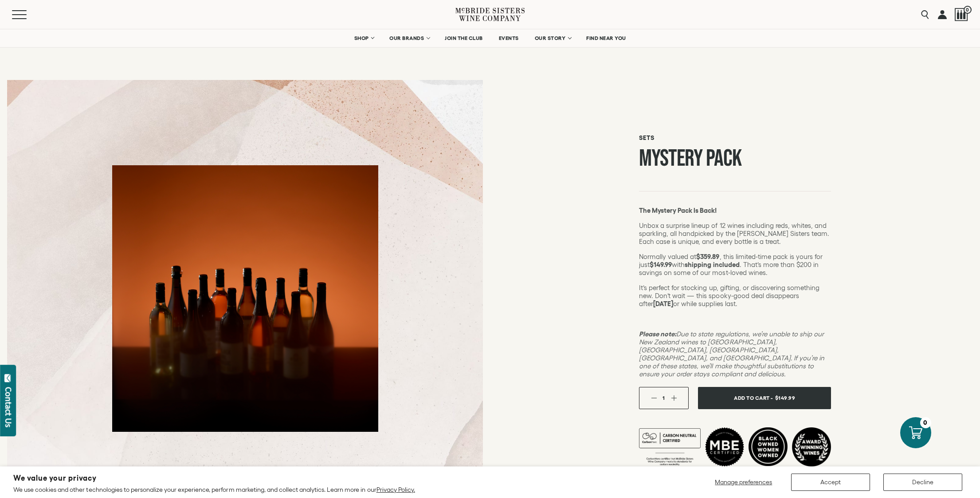 The width and height of the screenshot is (980, 498). I want to click on span: Add To Cart -, so click(754, 397).